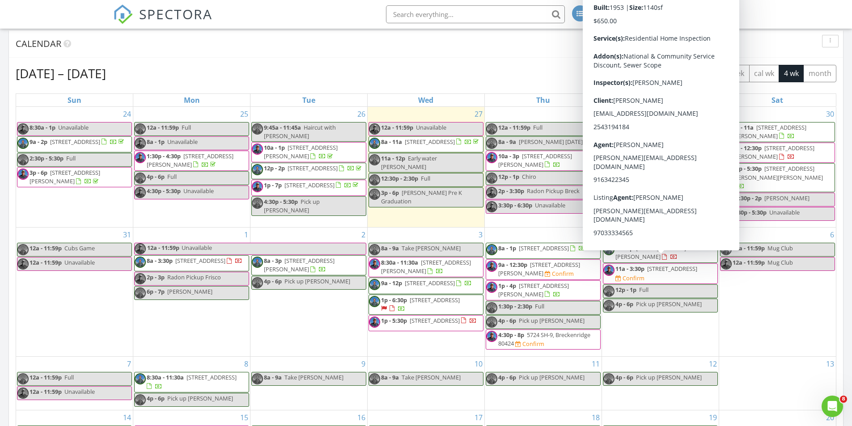 The height and width of the screenshot is (426, 852). I want to click on span: 1:30p - 2:30p, so click(515, 306).